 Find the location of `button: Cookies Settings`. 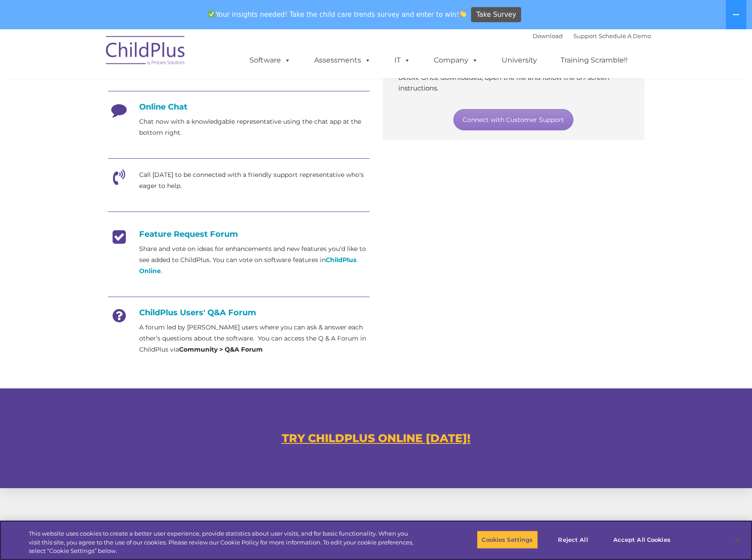

button: Cookies Settings is located at coordinates (507, 540).